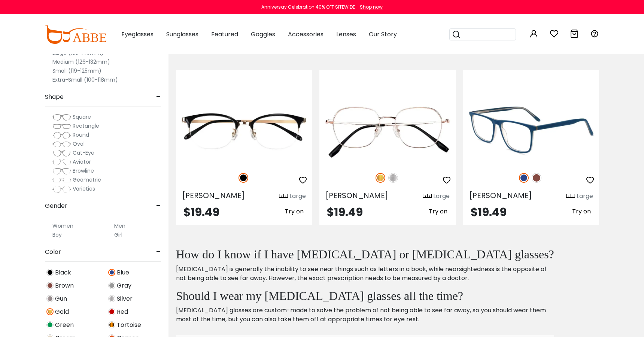  I want to click on span: Red, so click(122, 312).